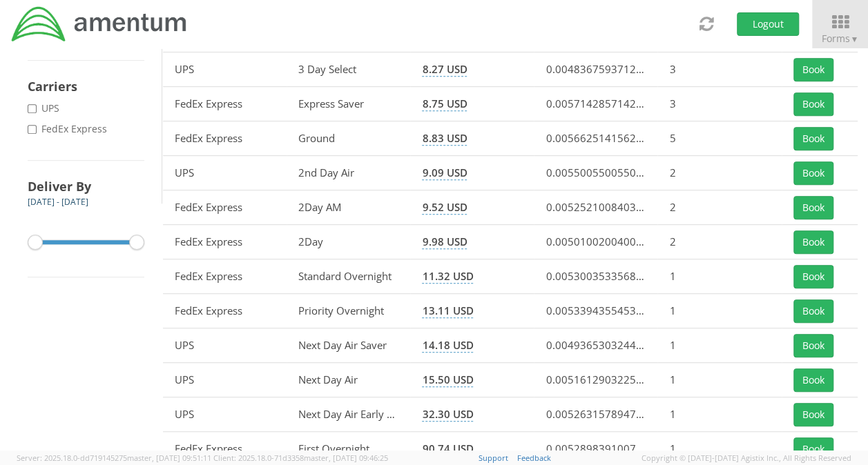  What do you see at coordinates (447, 448) in the screenshot?
I see `span: 90.74 USD` at bounding box center [447, 448].